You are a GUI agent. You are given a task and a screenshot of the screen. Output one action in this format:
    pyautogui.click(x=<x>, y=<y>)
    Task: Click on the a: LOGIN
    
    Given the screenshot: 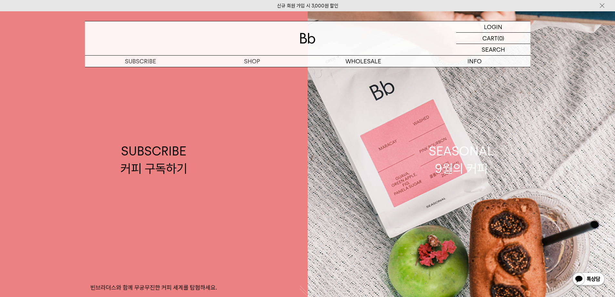 What is the action you would take?
    pyautogui.click(x=493, y=27)
    